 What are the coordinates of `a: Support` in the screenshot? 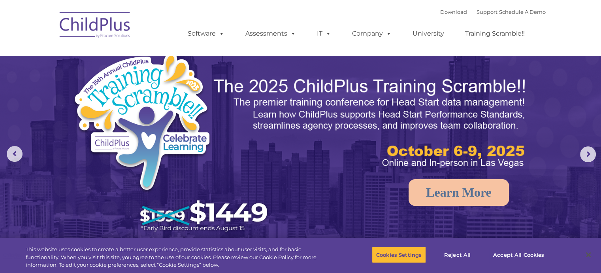 It's located at (487, 12).